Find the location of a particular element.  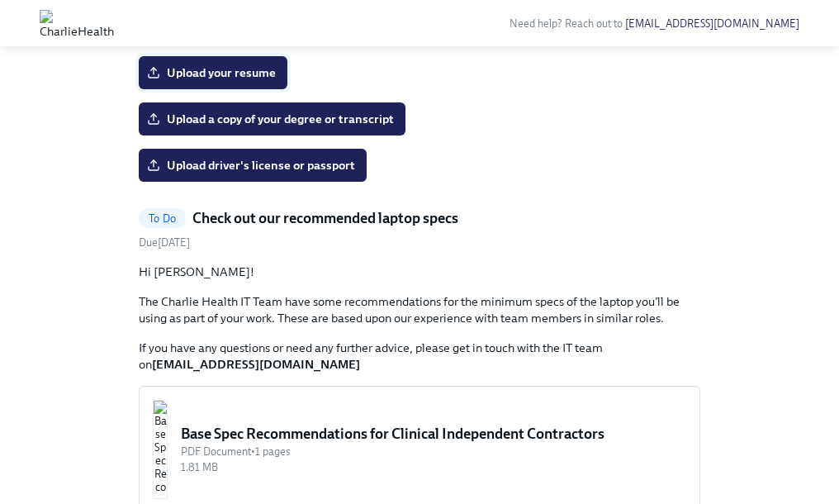

span: Need help? Reach out to is located at coordinates (654, 23).